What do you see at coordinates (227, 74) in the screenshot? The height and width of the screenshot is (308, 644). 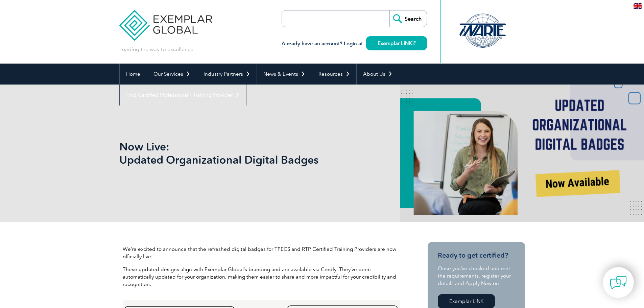 I see `a: Industry Partners` at bounding box center [227, 74].